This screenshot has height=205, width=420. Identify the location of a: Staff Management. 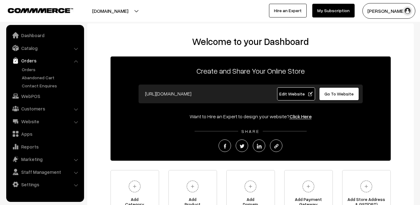
(45, 172).